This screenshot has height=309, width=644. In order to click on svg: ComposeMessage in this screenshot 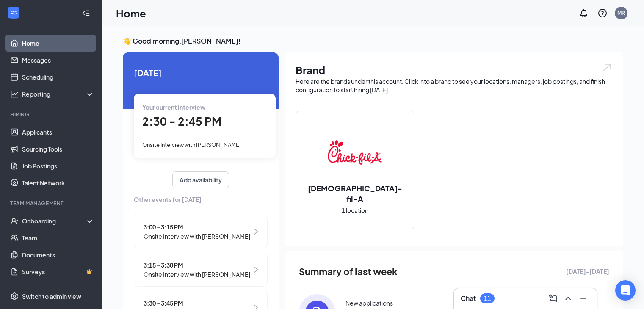, I will do `click(553, 299)`.